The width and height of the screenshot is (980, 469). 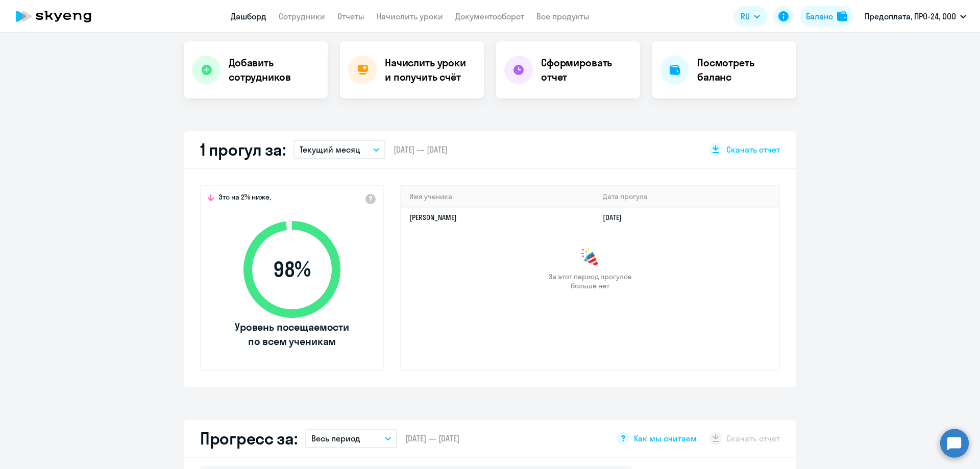 I want to click on div: Баланс, so click(x=819, y=17).